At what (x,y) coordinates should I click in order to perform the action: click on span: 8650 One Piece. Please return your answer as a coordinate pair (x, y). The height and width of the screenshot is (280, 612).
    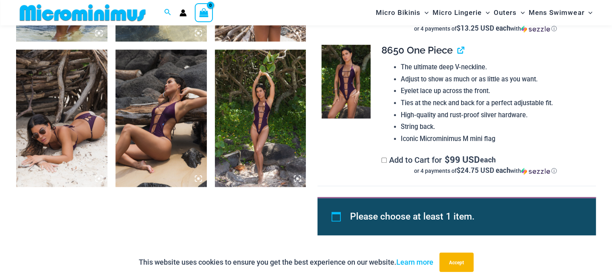
    Looking at the image, I should click on (417, 50).